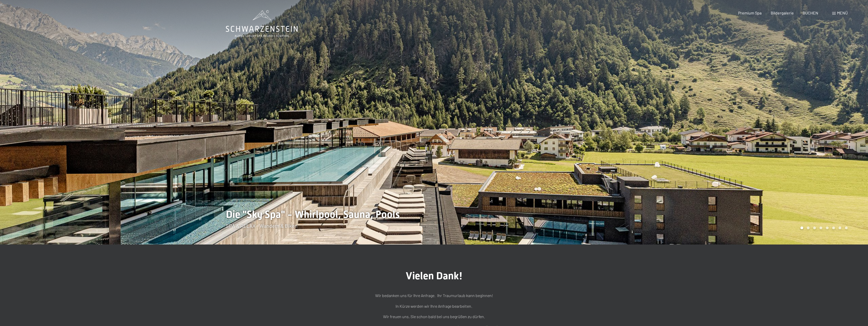 The image size is (868, 326). What do you see at coordinates (843, 12) in the screenshot?
I see `span: Menü` at bounding box center [843, 12].